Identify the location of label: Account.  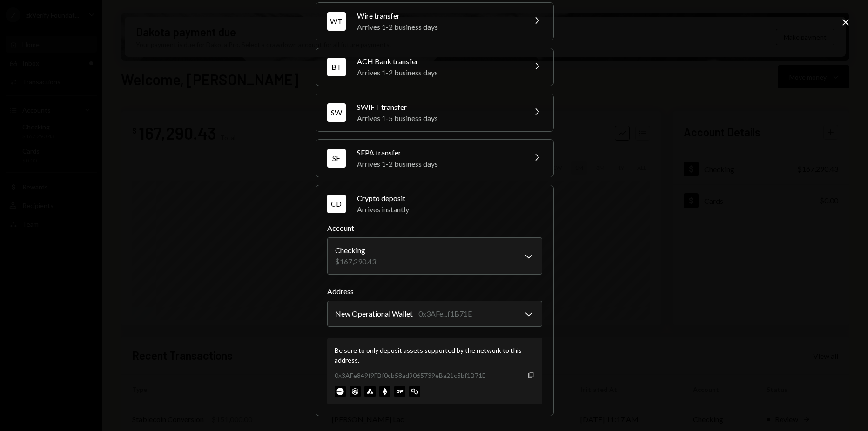
(435, 228).